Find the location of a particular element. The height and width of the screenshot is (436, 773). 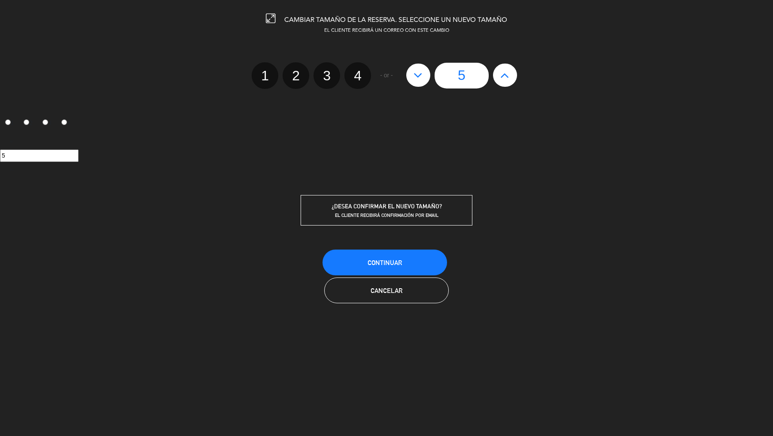

button: Cancelar is located at coordinates (386, 290).